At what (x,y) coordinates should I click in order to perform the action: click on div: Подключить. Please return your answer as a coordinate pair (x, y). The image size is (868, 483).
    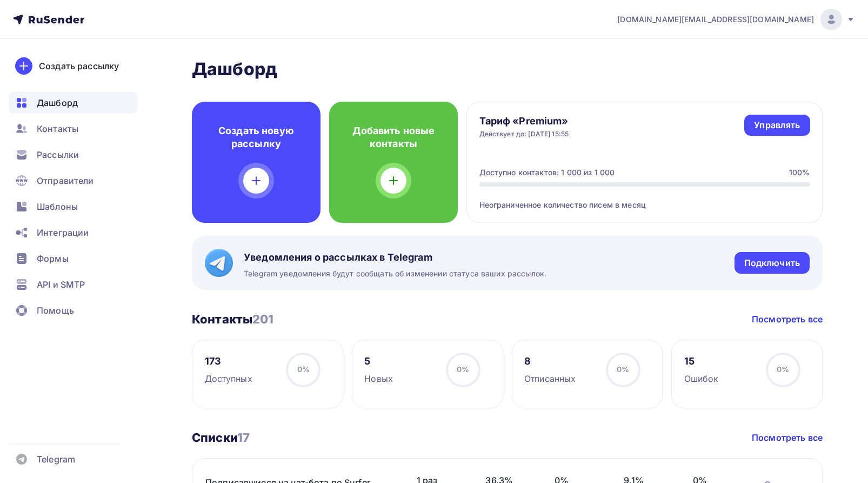
    Looking at the image, I should click on (772, 263).